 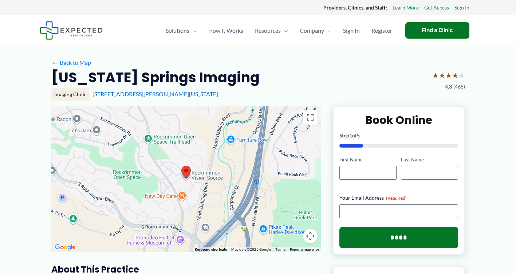 What do you see at coordinates (280, 249) in the screenshot?
I see `a: Terms (opens in new tab)` at bounding box center [280, 249].